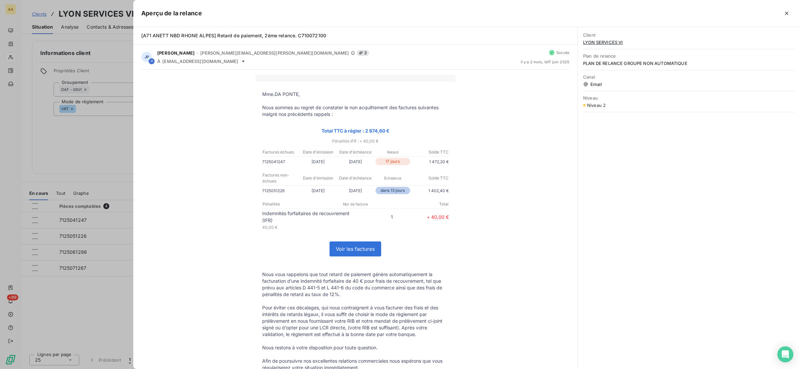 The height and width of the screenshot is (369, 800). What do you see at coordinates (689, 77) in the screenshot?
I see `span: Canal` at bounding box center [689, 77].